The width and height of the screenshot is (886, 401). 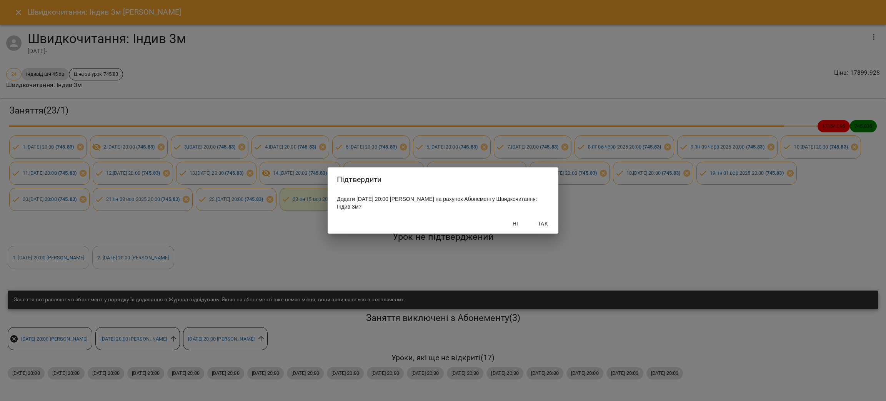 What do you see at coordinates (515, 223) in the screenshot?
I see `button: Ні` at bounding box center [515, 223].